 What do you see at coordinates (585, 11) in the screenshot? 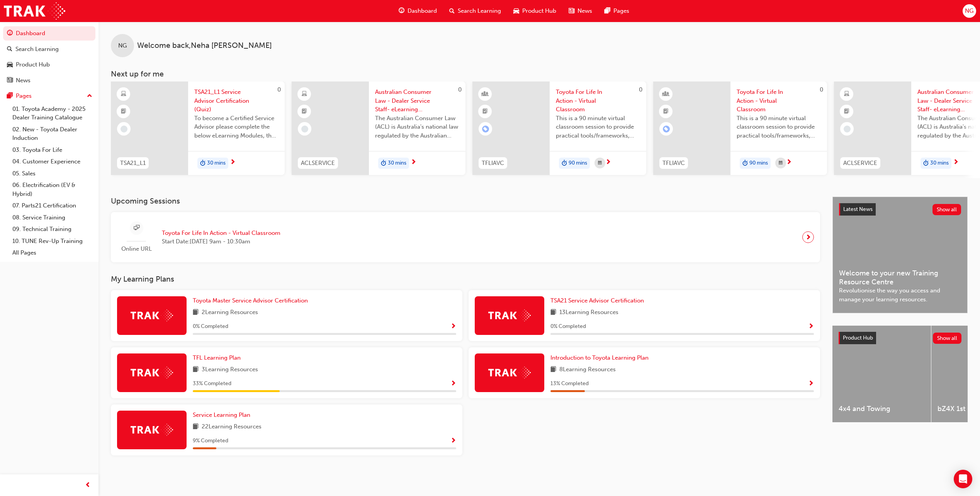
I see `span: News` at bounding box center [585, 11].